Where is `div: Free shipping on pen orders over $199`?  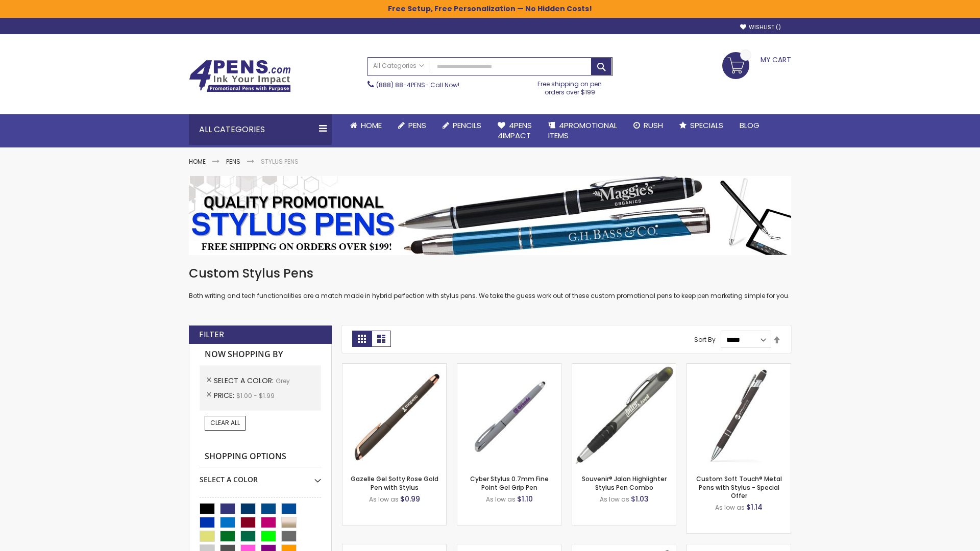 div: Free shipping on pen orders over $199 is located at coordinates (570, 86).